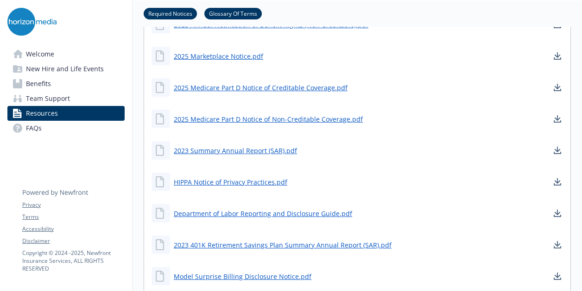 The image size is (582, 291). I want to click on span: New Hire and Life Events, so click(65, 69).